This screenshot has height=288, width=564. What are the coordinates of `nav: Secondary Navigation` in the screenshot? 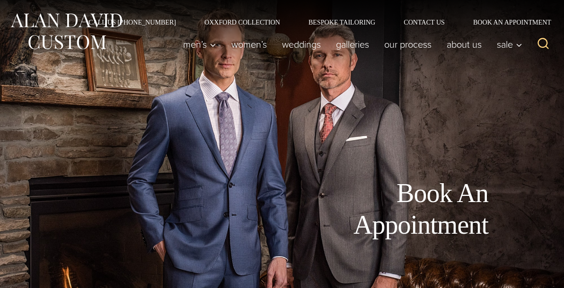 It's located at (314, 22).